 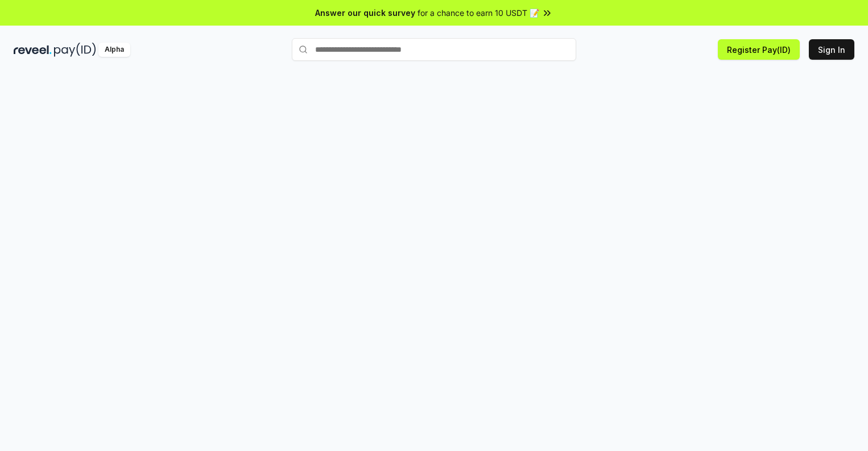 I want to click on button: Register Pay(ID), so click(x=759, y=49).